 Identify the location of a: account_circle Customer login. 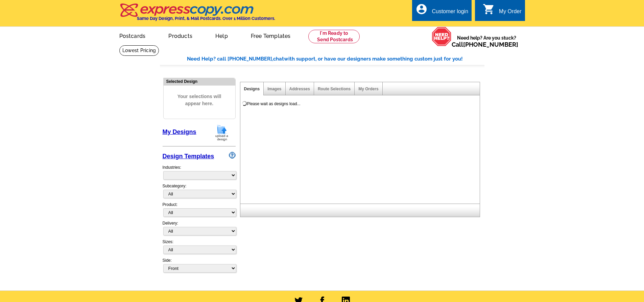
(442, 12).